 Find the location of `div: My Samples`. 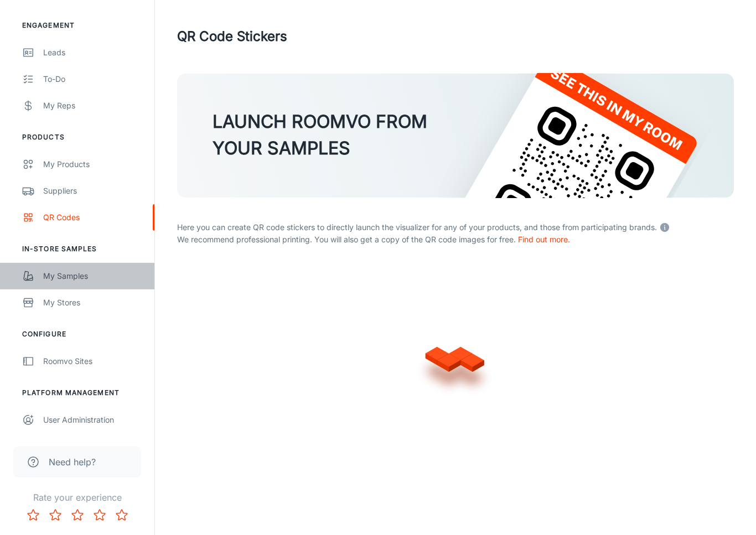

div: My Samples is located at coordinates (93, 276).